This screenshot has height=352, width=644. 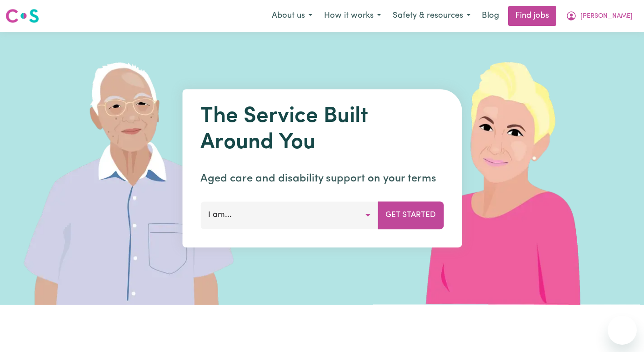 I want to click on a: Find jobs, so click(x=532, y=16).